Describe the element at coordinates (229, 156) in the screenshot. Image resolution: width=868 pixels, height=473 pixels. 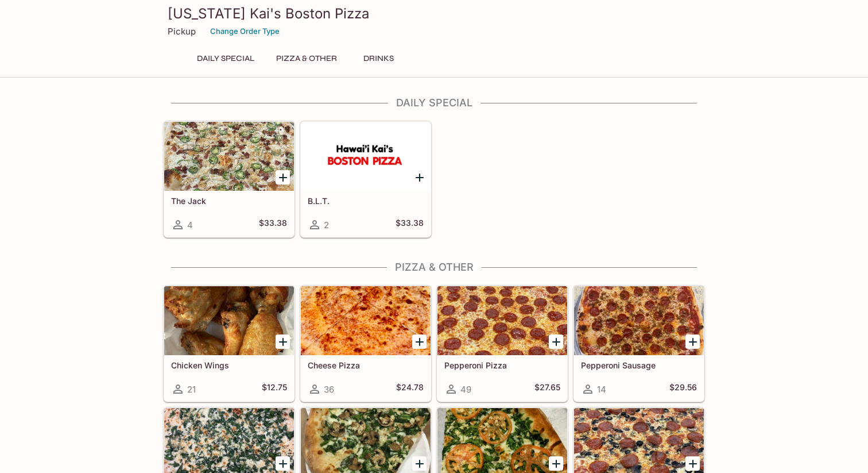
I see `div: The Jack` at that location.